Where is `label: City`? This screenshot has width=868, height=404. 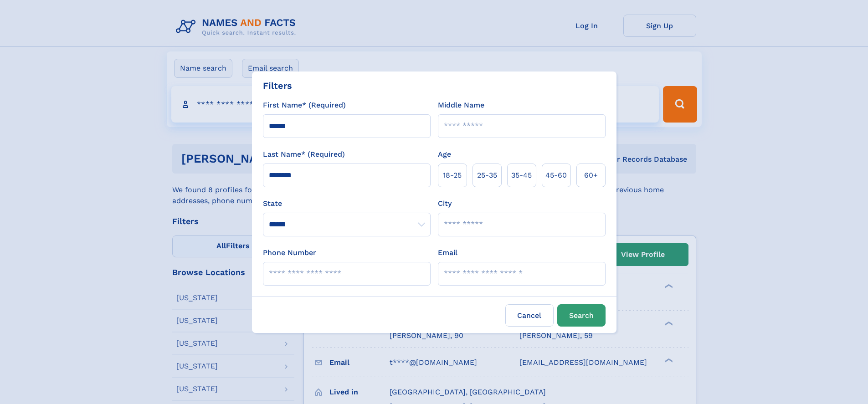
label: City is located at coordinates (445, 204).